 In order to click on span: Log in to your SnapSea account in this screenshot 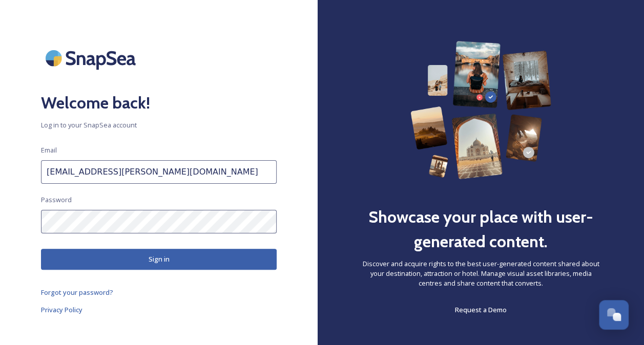, I will do `click(159, 125)`.